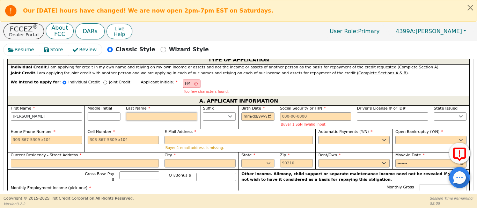  What do you see at coordinates (354, 177) in the screenshot?
I see `p: Other Income. Alimony, child support or separate maintenance income need not be revealed if you d...` at bounding box center [354, 177].